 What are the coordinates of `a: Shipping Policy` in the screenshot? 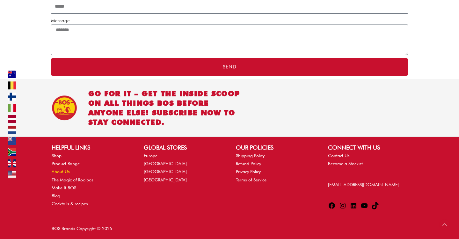 It's located at (250, 156).